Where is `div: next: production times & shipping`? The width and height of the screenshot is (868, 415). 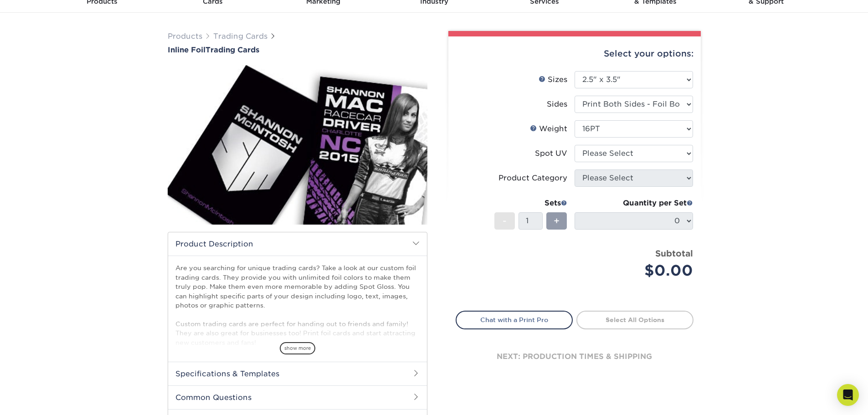 div: next: production times & shipping is located at coordinates (575, 357).